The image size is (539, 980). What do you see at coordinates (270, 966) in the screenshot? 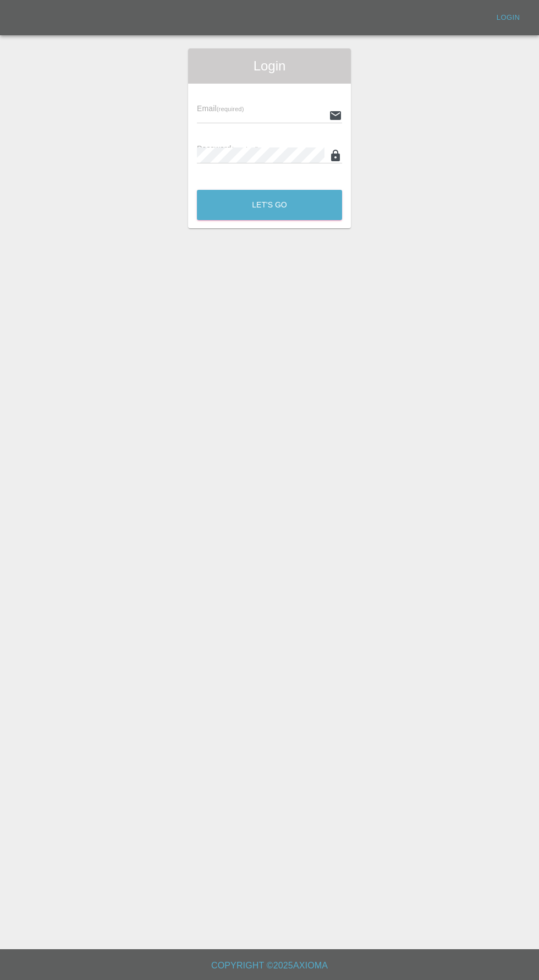
I see `h6: Copyright © 2025 Axioma` at bounding box center [270, 966].